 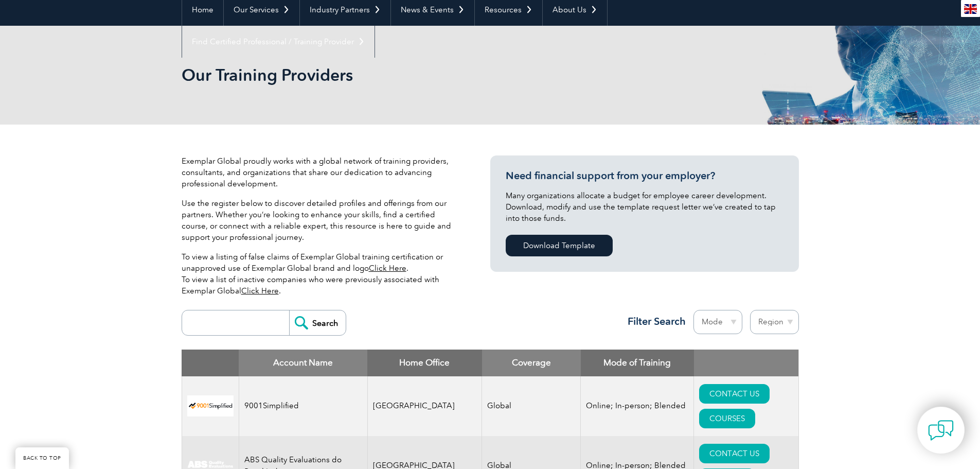 What do you see at coordinates (398, 75) in the screenshot?
I see `h2: Our Training Providers` at bounding box center [398, 75].